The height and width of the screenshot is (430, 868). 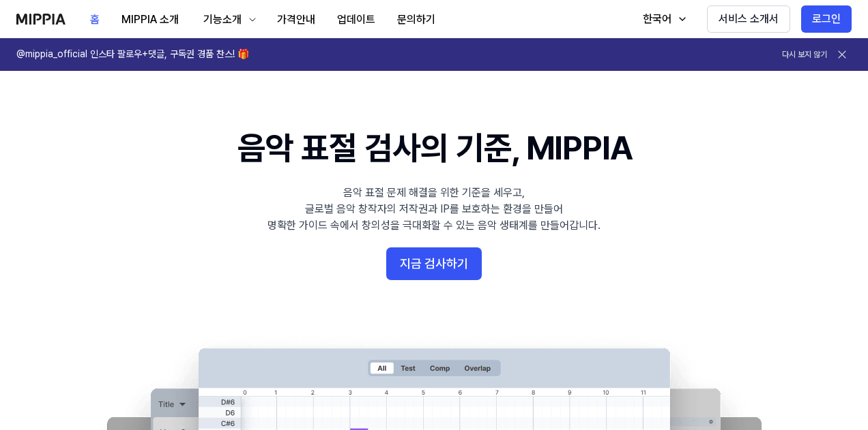 What do you see at coordinates (95, 19) in the screenshot?
I see `a: 홈` at bounding box center [95, 19].